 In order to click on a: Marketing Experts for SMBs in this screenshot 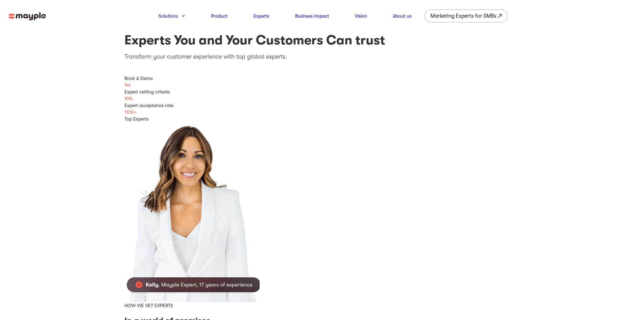, I will do `click(466, 16)`.